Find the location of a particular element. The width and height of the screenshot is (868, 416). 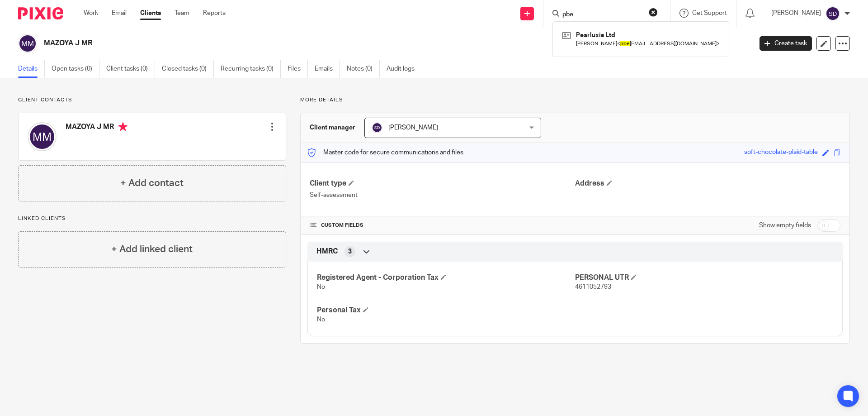

label: Show empty fields is located at coordinates (785, 225).